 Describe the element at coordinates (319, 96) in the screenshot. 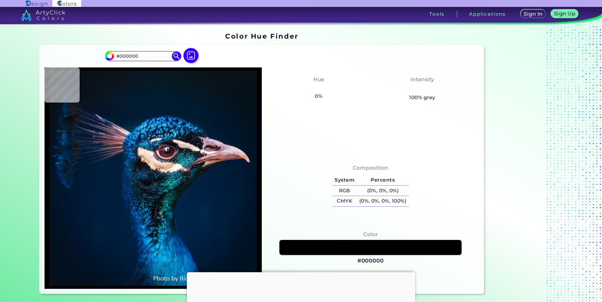

I see `h5: 0%` at that location.